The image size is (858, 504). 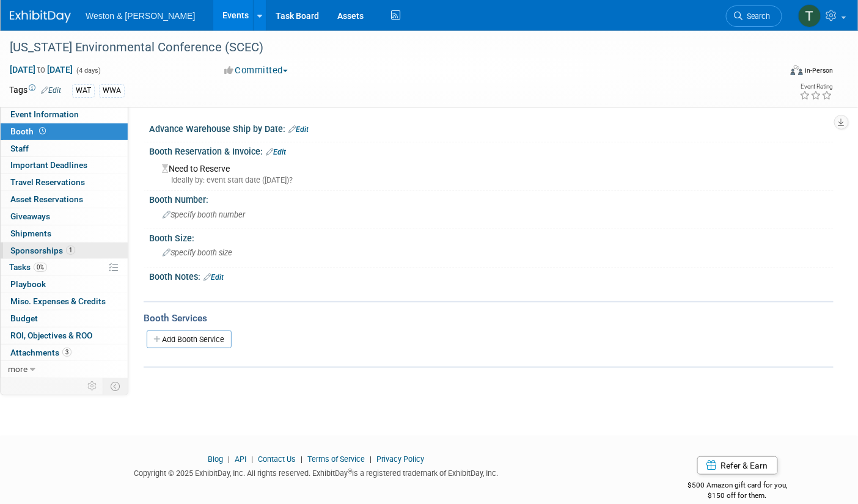 I want to click on a: Asset Reservations, so click(x=64, y=199).